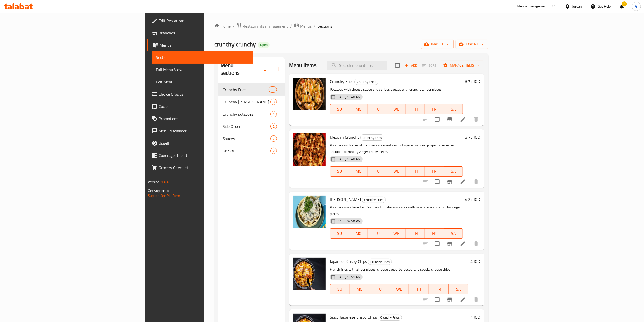 The height and width of the screenshot is (322, 644). Describe the element at coordinates (325, 26) in the screenshot. I see `span: Sections` at that location.